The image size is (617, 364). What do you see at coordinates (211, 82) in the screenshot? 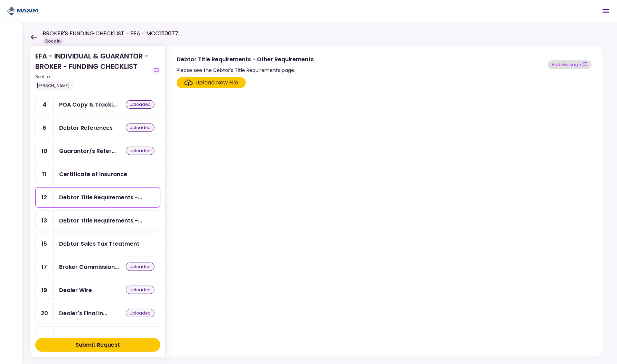
I see `span: Click here to upload the required document` at bounding box center [211, 82].